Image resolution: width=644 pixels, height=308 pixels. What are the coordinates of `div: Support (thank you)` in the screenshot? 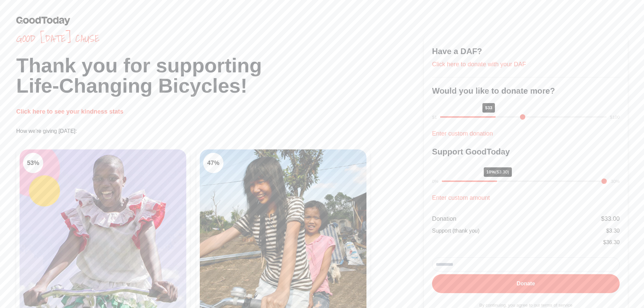 It's located at (456, 231).